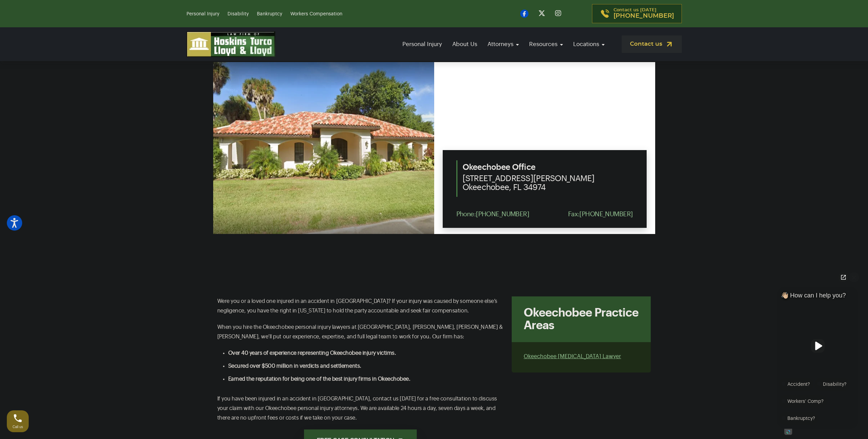  What do you see at coordinates (270, 14) in the screenshot?
I see `a: Bankruptcy` at bounding box center [270, 14].